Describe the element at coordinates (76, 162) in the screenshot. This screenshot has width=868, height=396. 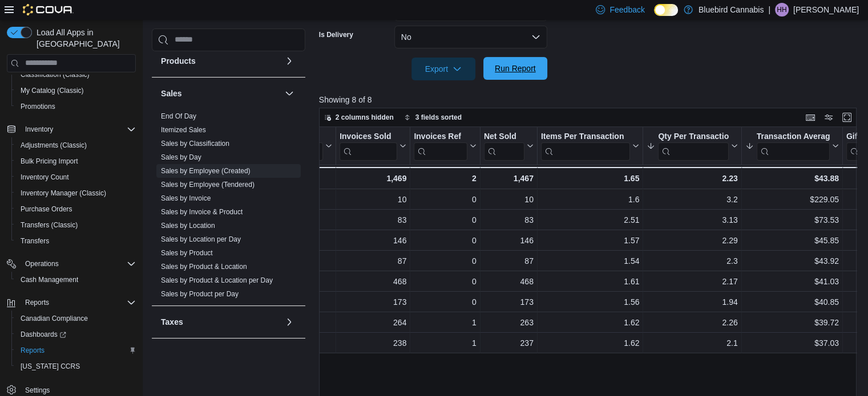
I see `button: Bulk Pricing Import` at that location.